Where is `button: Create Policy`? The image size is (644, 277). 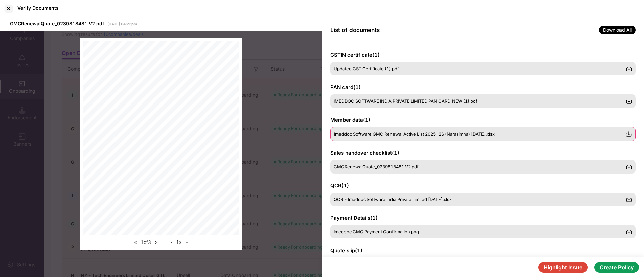 button: Create Policy is located at coordinates (616, 267).